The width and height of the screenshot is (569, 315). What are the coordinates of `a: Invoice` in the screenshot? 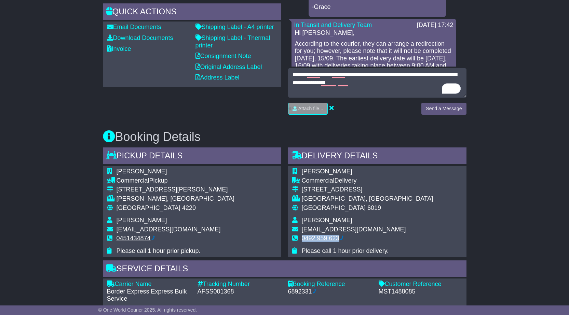 It's located at (119, 49).